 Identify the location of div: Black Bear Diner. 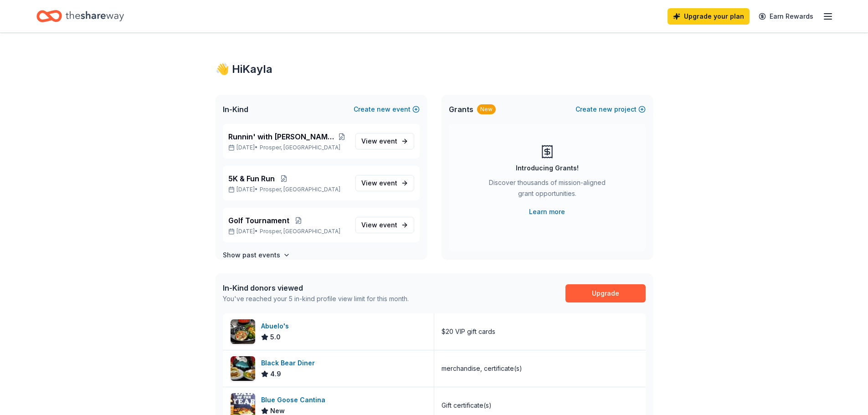
(290, 363).